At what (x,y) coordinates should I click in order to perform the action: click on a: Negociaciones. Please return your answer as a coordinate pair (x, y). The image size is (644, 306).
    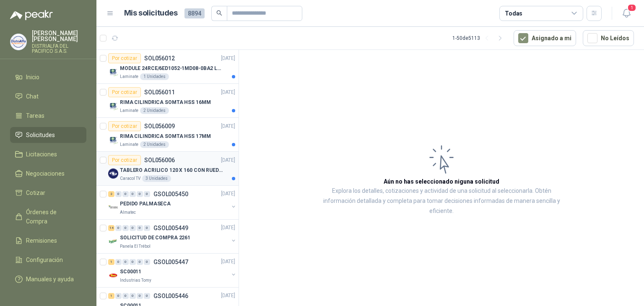
    Looking at the image, I should click on (48, 173).